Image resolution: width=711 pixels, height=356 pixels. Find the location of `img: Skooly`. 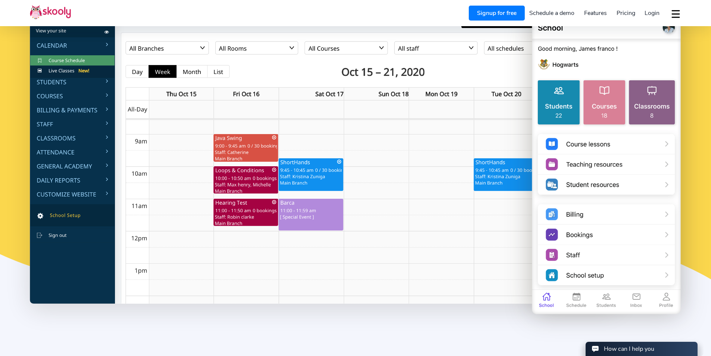

img: Skooly is located at coordinates (50, 12).